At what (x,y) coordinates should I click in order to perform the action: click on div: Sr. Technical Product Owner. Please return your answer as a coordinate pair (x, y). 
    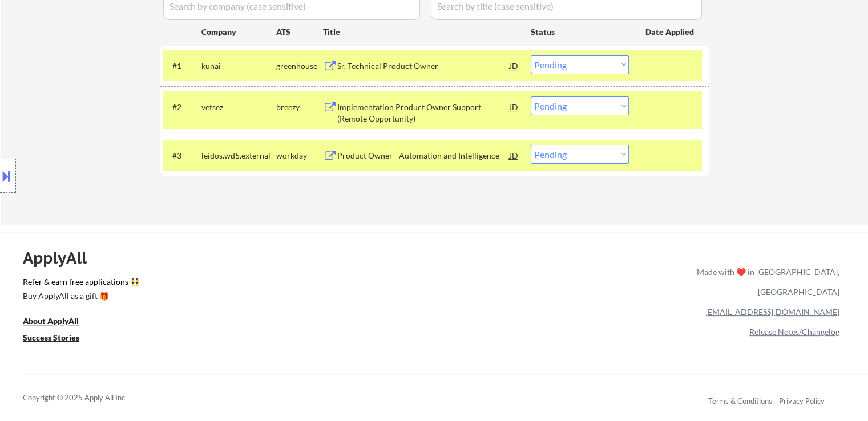
    Looking at the image, I should click on (423, 66).